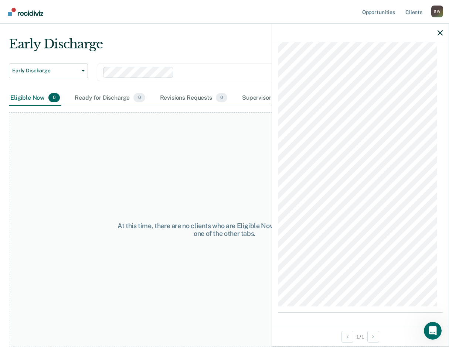  I want to click on div: At this time, there are no clients who are Eligible Now. Please navigate to one of the other tabs., so click(224, 230).